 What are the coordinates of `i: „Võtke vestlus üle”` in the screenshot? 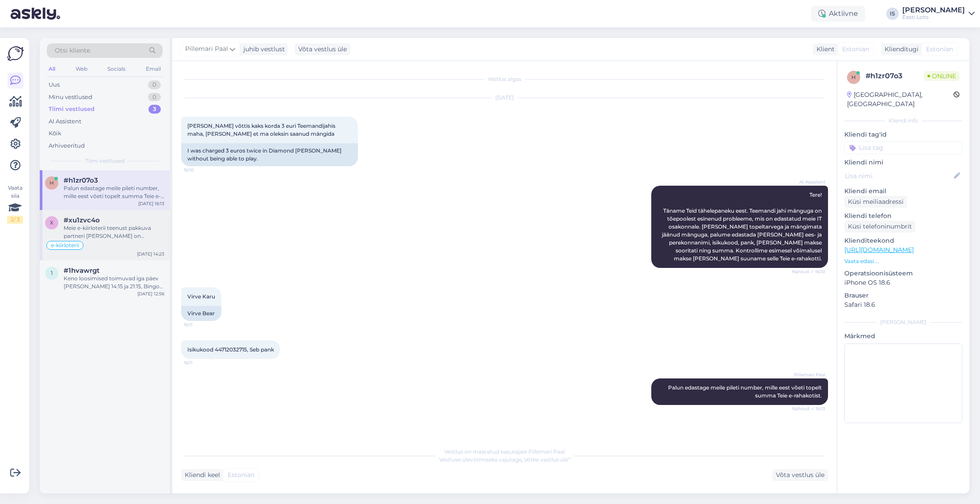 It's located at (546, 459).